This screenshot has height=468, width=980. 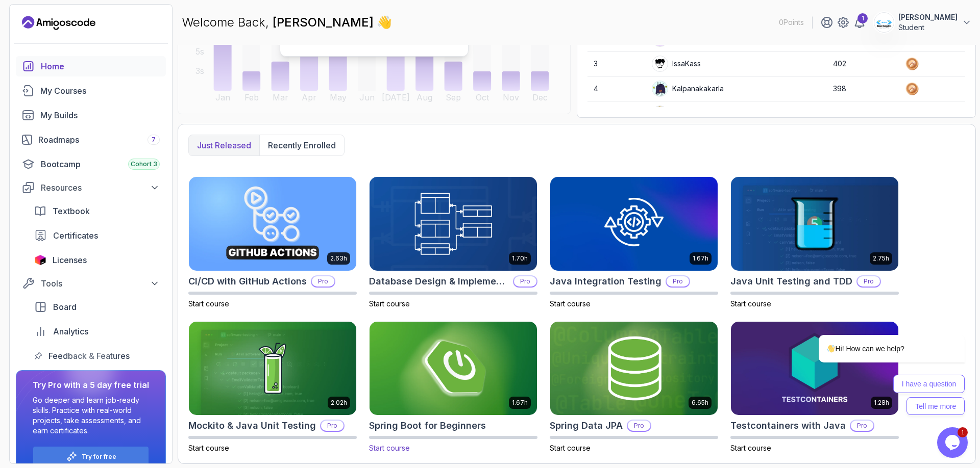 What do you see at coordinates (97, 331) in the screenshot?
I see `a: analytics` at bounding box center [97, 331].